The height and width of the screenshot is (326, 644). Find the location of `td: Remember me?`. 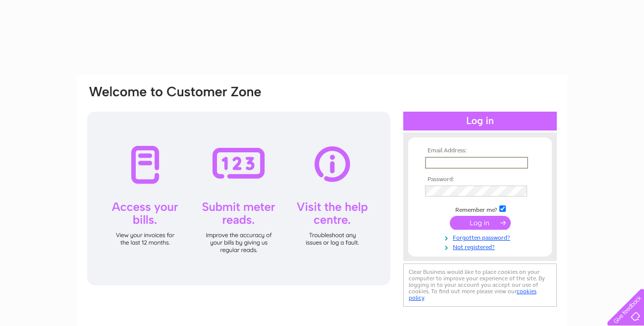

td: Remember me? is located at coordinates (480, 209).